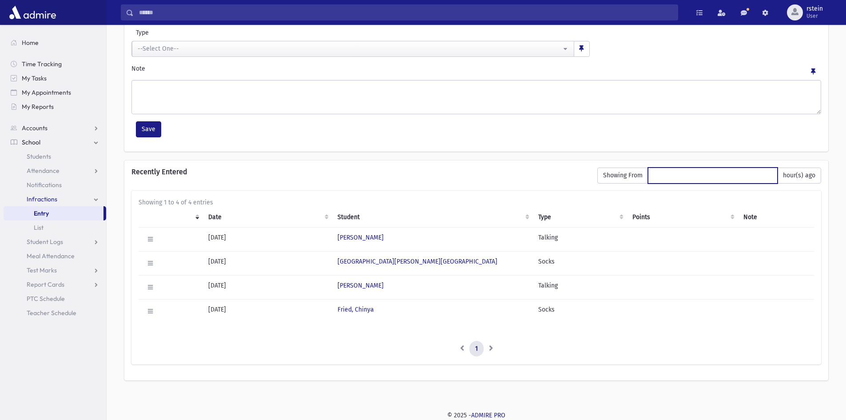 The width and height of the screenshot is (846, 420). Describe the element at coordinates (55, 256) in the screenshot. I see `a: Meal Attendance` at that location.